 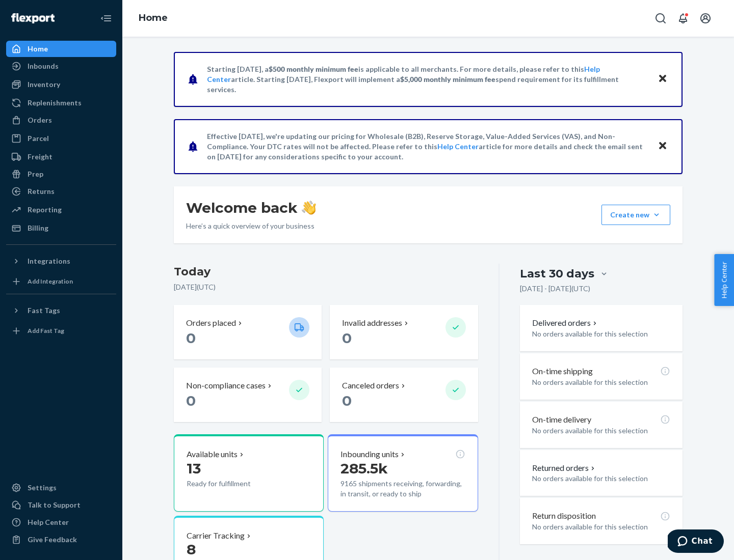 What do you see at coordinates (50, 281) in the screenshot?
I see `div: Add Integration` at bounding box center [50, 281].